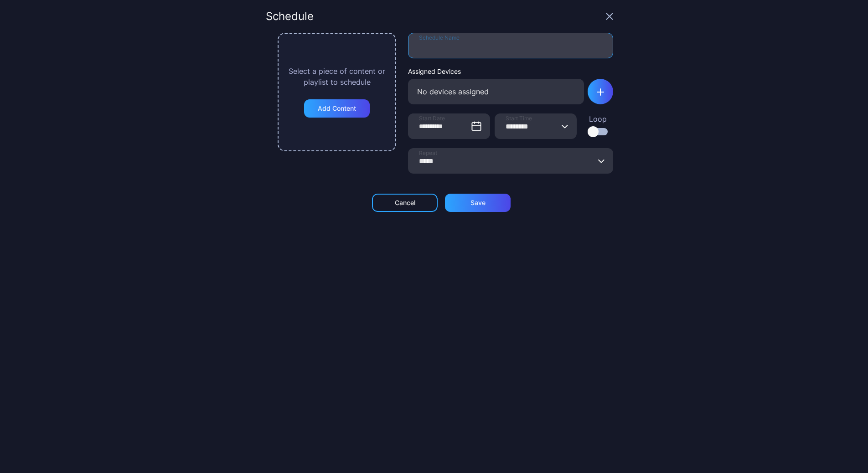 Image resolution: width=868 pixels, height=473 pixels. Describe the element at coordinates (337, 109) in the screenshot. I see `div: Add Content` at that location.